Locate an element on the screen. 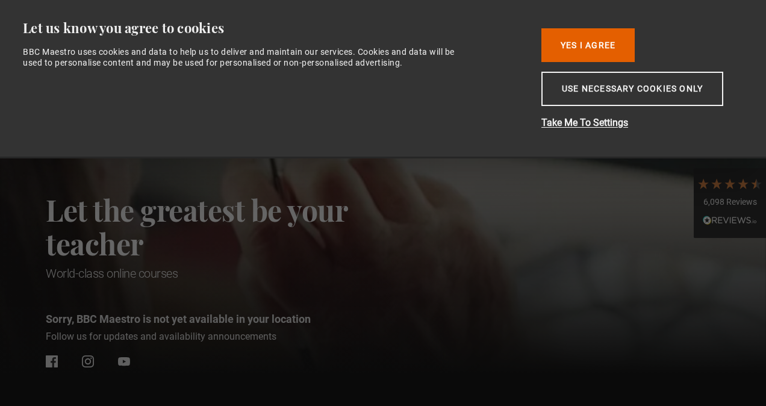  button: Yes I Agree is located at coordinates (587, 45).